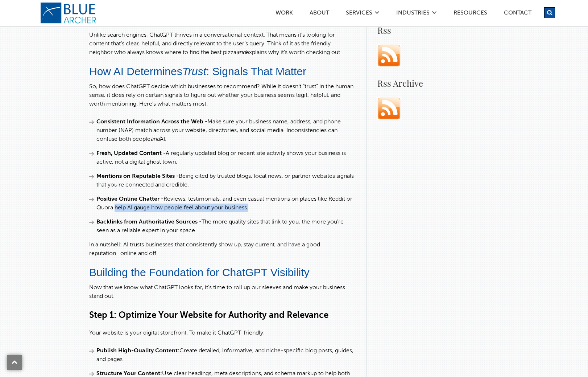 The width and height of the screenshot is (588, 377). Describe the element at coordinates (440, 30) in the screenshot. I see `h4: Rss` at that location.